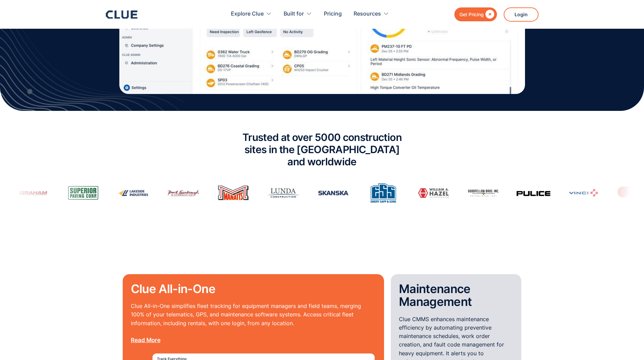  I want to click on img: Lakeside Industries, so click(129, 193).